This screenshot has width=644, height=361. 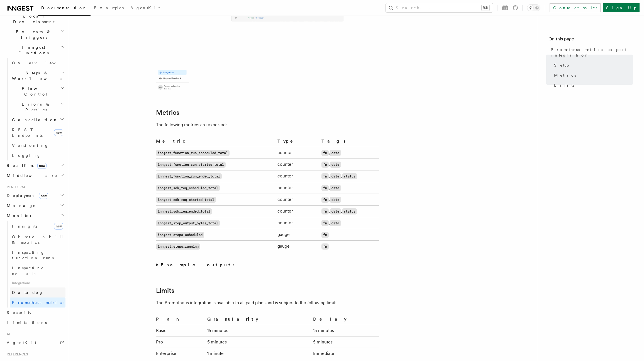 What do you see at coordinates (35, 323) in the screenshot?
I see `a: Limitations` at bounding box center [35, 323].